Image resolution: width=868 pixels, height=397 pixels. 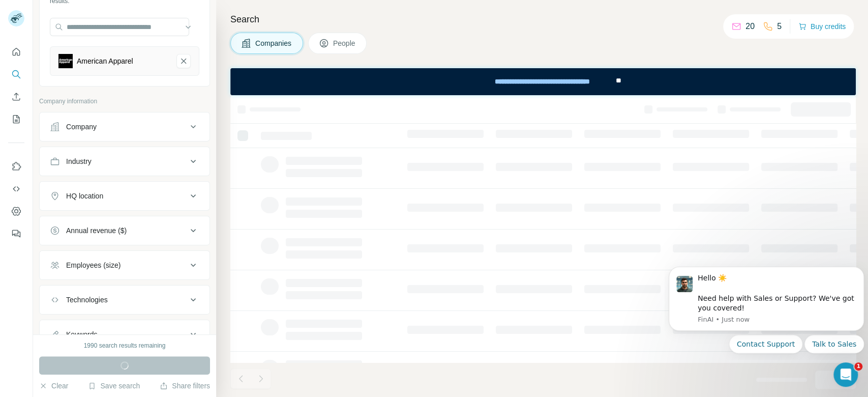 What do you see at coordinates (81, 127) in the screenshot?
I see `div: Company` at bounding box center [81, 127].